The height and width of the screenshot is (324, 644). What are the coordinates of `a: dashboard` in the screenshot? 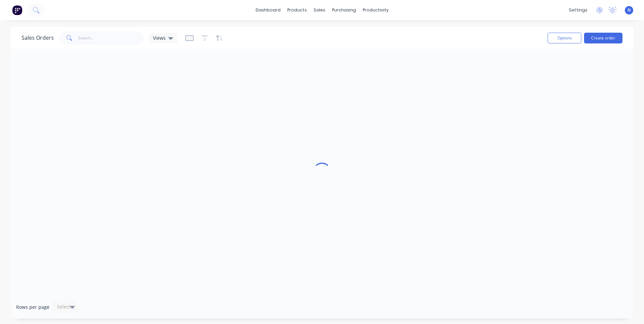 It's located at (268, 10).